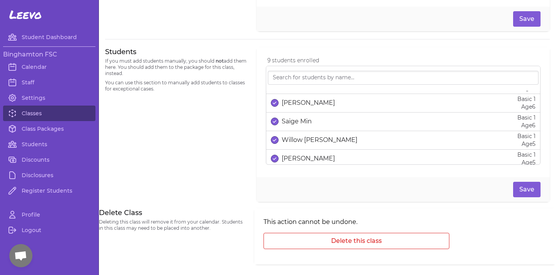 The image size is (556, 275). What do you see at coordinates (176, 86) in the screenshot?
I see `p: You can use this section to manually add students to classes for exceptional cases.` at bounding box center [176, 86].